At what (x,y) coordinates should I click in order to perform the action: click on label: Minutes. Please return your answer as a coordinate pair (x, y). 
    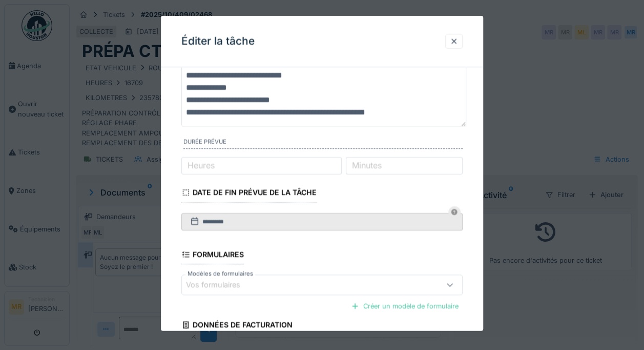
    Looking at the image, I should click on (367, 165).